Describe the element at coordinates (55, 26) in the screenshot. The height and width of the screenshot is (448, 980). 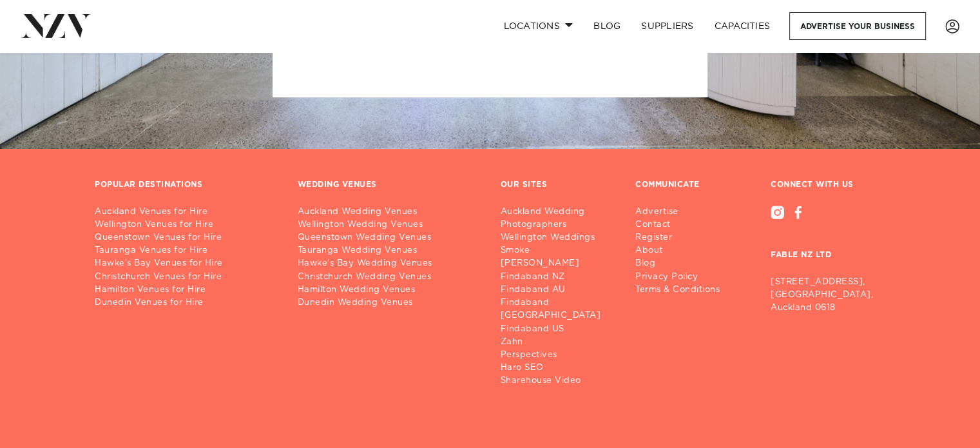
I see `img: nzv-logo.png` at that location.